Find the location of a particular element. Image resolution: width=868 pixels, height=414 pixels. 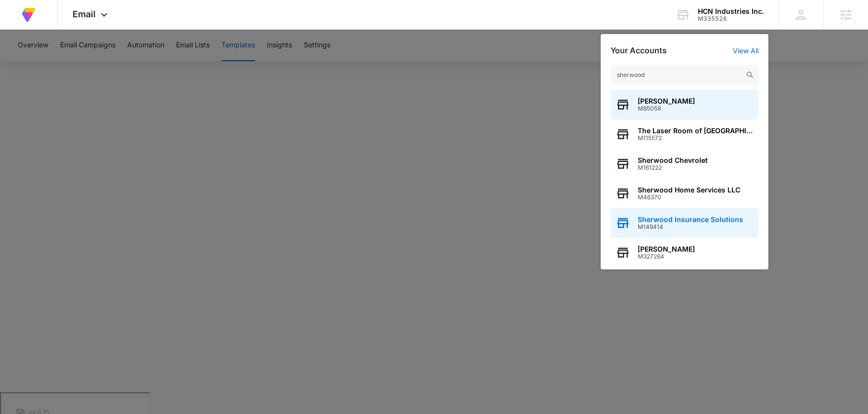

span: M46370 is located at coordinates (689, 197).